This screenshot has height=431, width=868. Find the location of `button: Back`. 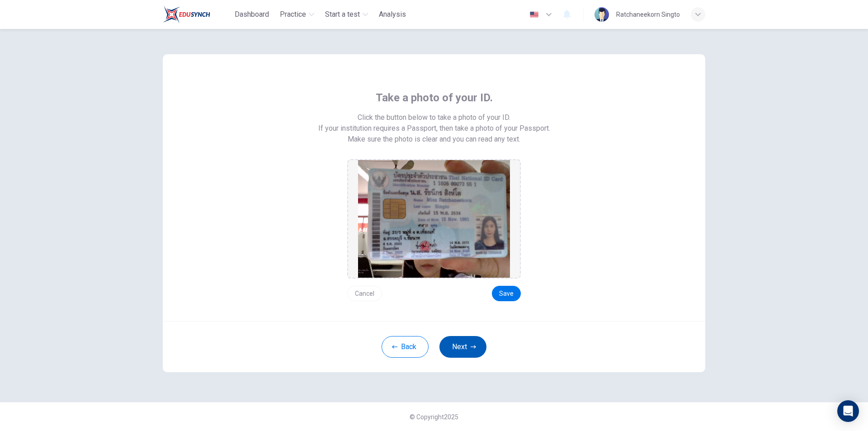

button: Back is located at coordinates (405, 347).